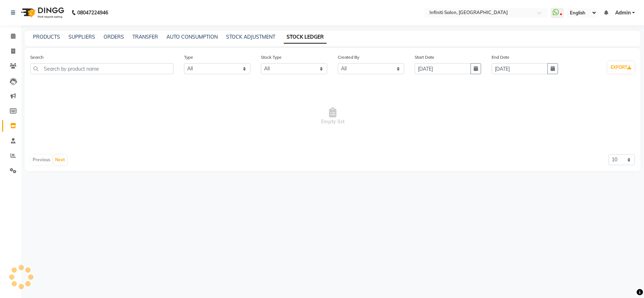 The image size is (644, 298). I want to click on button: Next, so click(60, 160).